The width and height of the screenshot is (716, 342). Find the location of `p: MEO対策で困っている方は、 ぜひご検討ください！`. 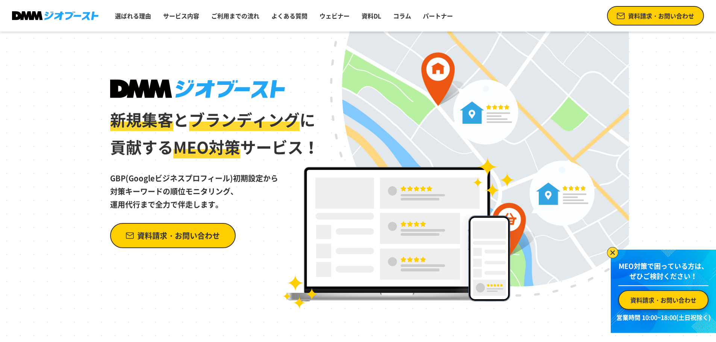

p: MEO対策で困っている方は、 ぜひご検討ください！ is located at coordinates (663, 273).